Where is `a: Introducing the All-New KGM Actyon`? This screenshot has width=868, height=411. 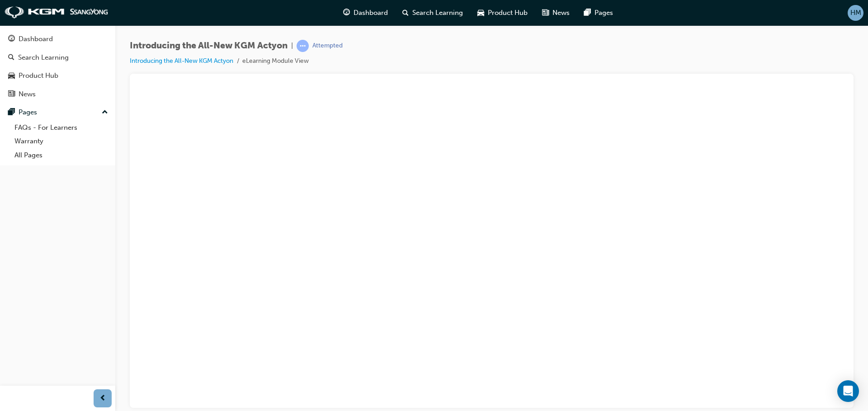
a: Introducing the All-New KGM Actyon is located at coordinates (181, 61).